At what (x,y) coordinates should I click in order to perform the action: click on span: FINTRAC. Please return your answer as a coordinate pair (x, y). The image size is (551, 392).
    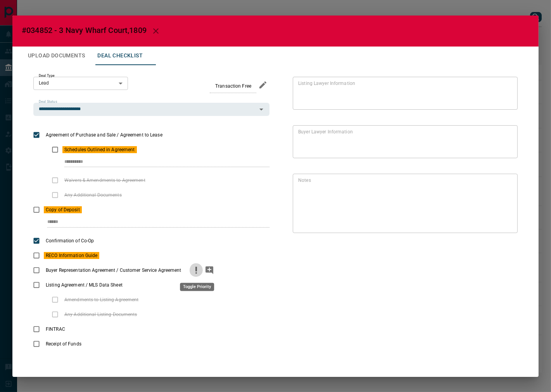
    Looking at the image, I should click on (55, 329).